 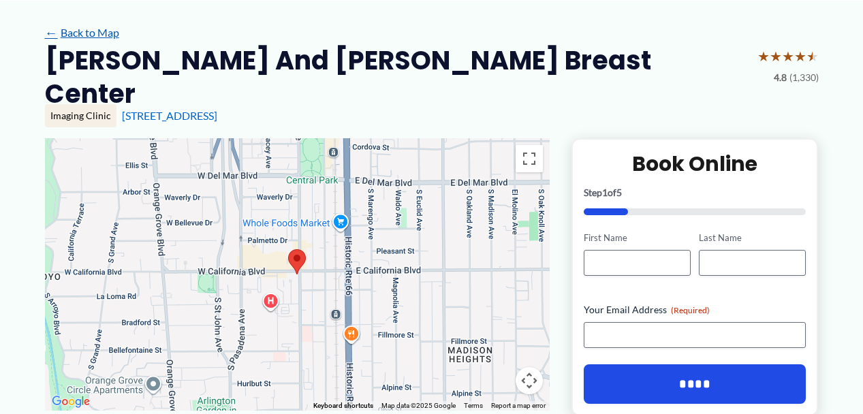 What do you see at coordinates (473, 405) in the screenshot?
I see `a: Terms (opens in new tab)` at bounding box center [473, 405].